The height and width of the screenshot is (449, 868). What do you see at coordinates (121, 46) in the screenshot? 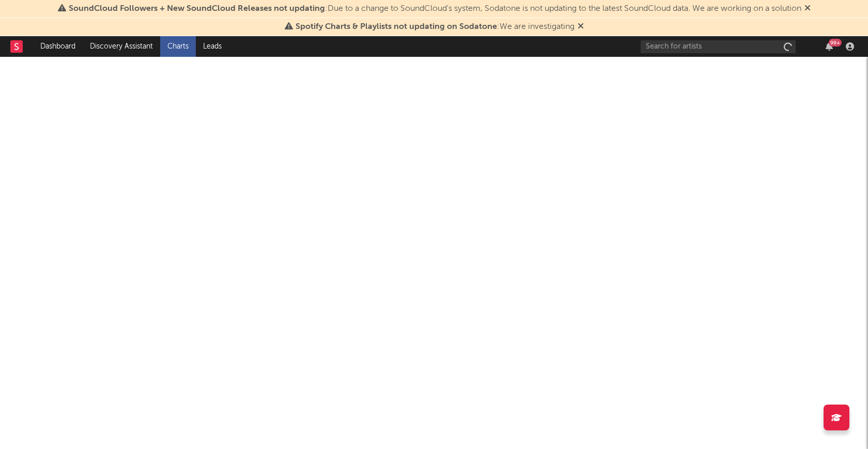
I see `a: Discovery Assistant` at bounding box center [121, 46].